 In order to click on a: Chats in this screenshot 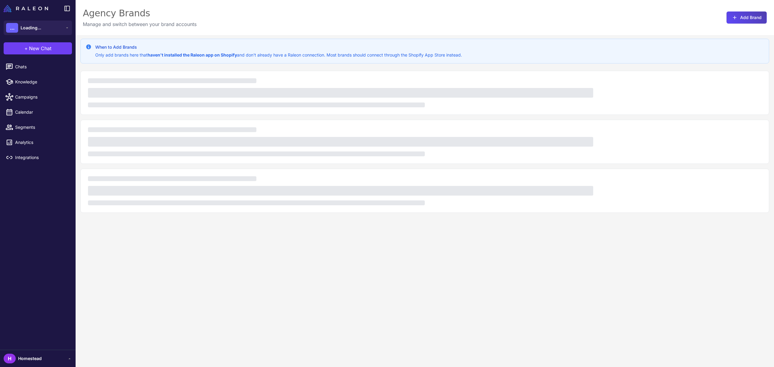, I will do `click(38, 67)`.